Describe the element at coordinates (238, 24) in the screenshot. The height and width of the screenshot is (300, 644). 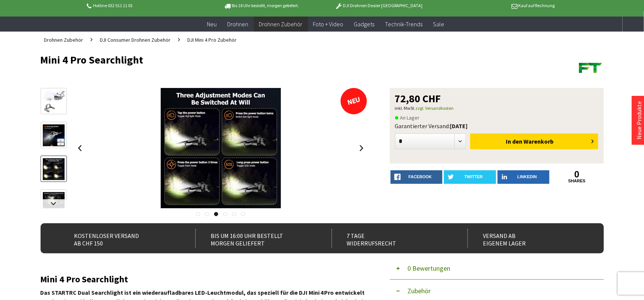
I see `a: Drohnen` at that location.